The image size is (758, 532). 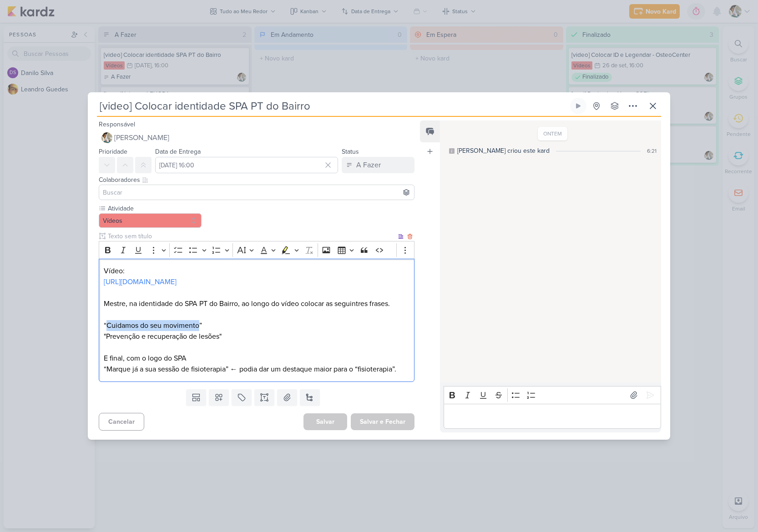 What do you see at coordinates (113, 152) in the screenshot?
I see `label: Prioridade` at bounding box center [113, 152].